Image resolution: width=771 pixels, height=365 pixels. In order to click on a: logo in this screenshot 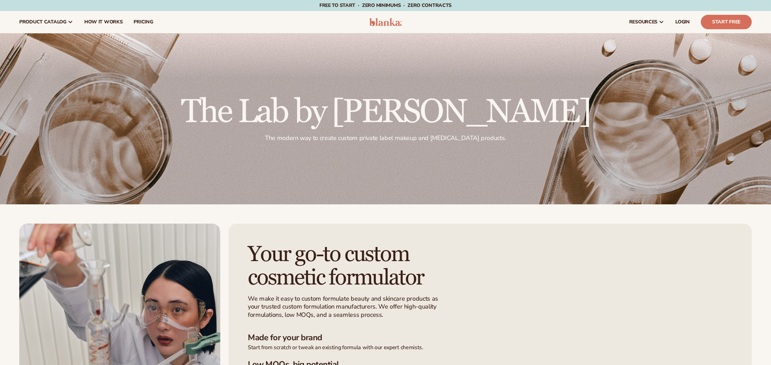, I will do `click(386, 22)`.